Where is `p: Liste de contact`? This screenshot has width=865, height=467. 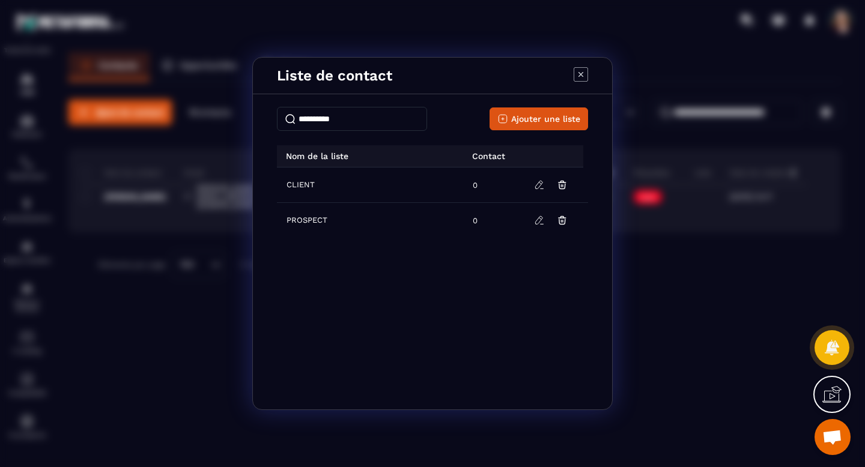 p: Liste de contact is located at coordinates (334, 76).